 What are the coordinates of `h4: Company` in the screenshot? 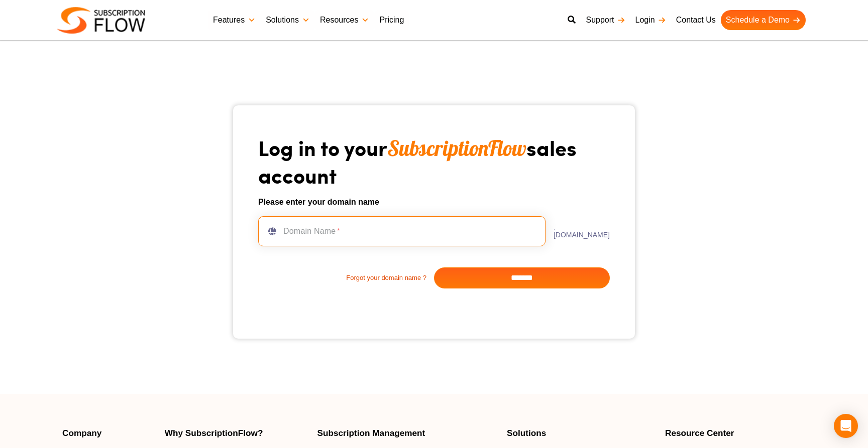 It's located at (108, 433).